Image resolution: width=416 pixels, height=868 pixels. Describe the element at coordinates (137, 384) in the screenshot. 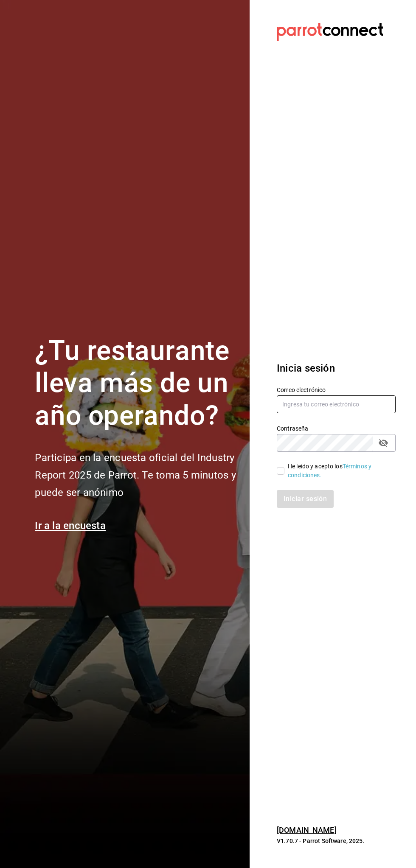

I see `h1: ¿Tu restaurante lleva más de un año operando?` at that location.